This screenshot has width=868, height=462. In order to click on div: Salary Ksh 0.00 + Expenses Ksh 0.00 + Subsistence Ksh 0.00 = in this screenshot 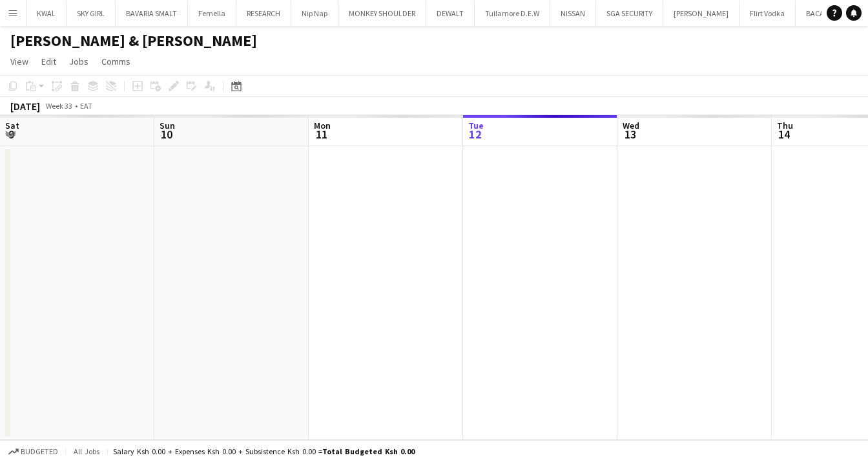, I will do `click(264, 451)`.